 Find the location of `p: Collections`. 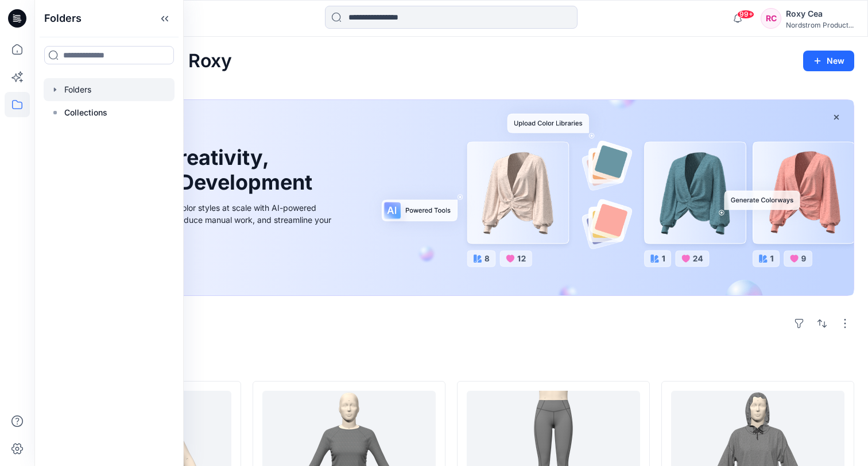

p: Collections is located at coordinates (86, 113).